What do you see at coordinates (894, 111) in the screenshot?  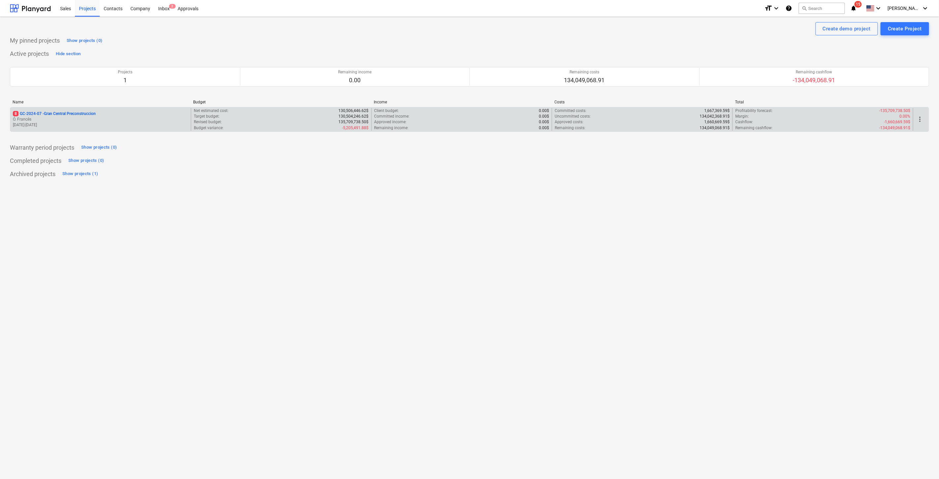 I see `p: -135,709,738.50$` at bounding box center [894, 111].